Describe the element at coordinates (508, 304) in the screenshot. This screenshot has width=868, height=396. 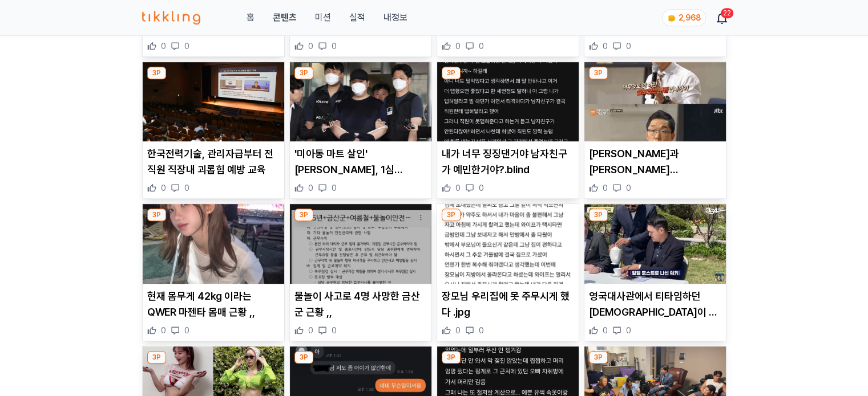
I see `p: 장모님 우리집에 못 주무시게 했다 .jpg` at that location.